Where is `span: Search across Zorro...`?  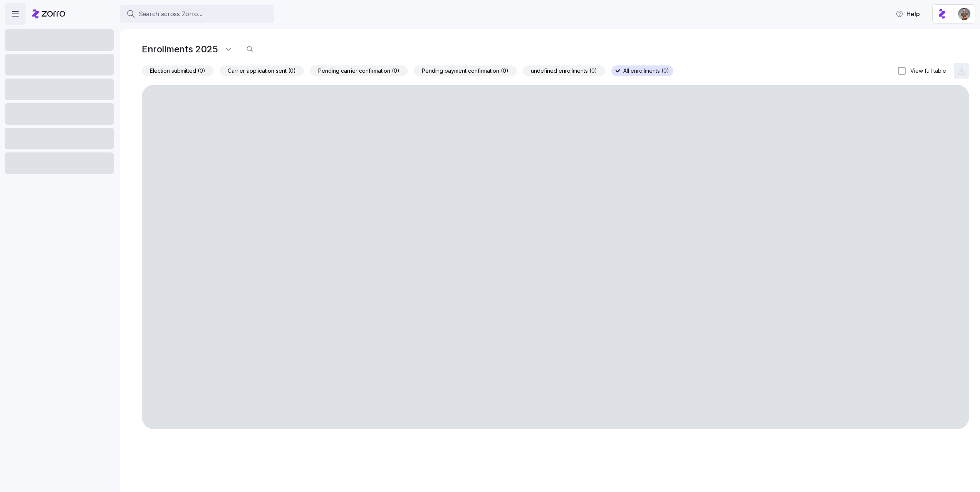
span: Search across Zorro... is located at coordinates (170, 14).